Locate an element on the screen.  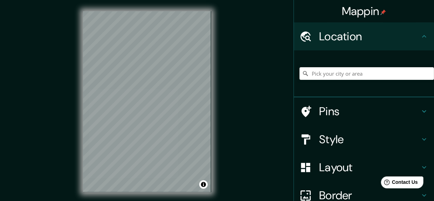
span: Contact Us is located at coordinates (33, 8).